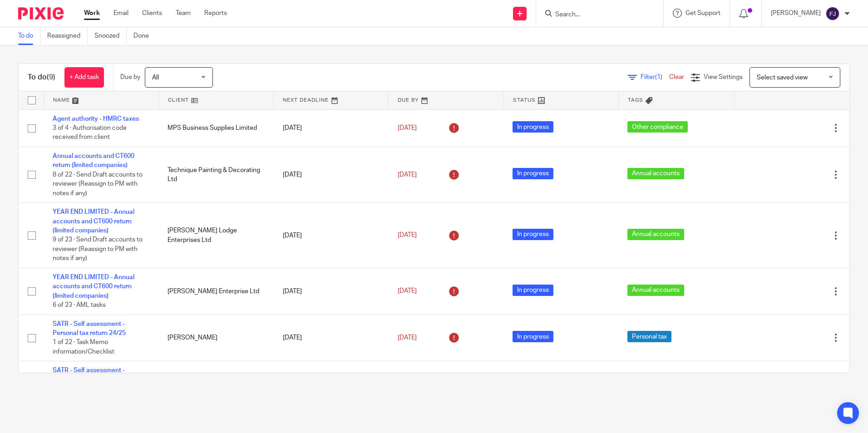 The height and width of the screenshot is (433, 868). I want to click on span: 6 of 23 · AML tasks, so click(79, 305).